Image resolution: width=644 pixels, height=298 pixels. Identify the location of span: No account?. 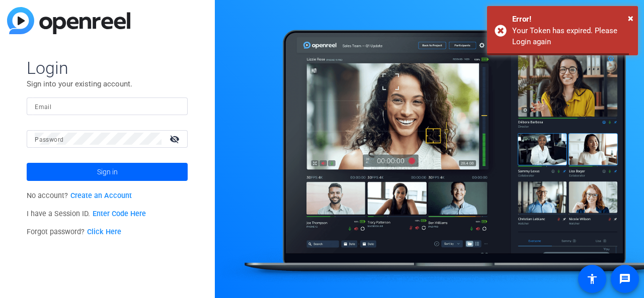
(79, 196).